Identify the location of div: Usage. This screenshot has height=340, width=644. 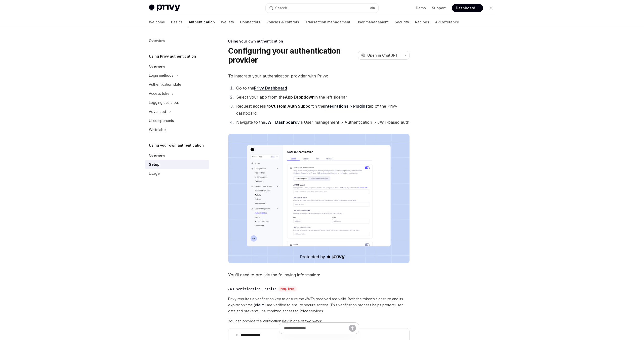
(154, 173).